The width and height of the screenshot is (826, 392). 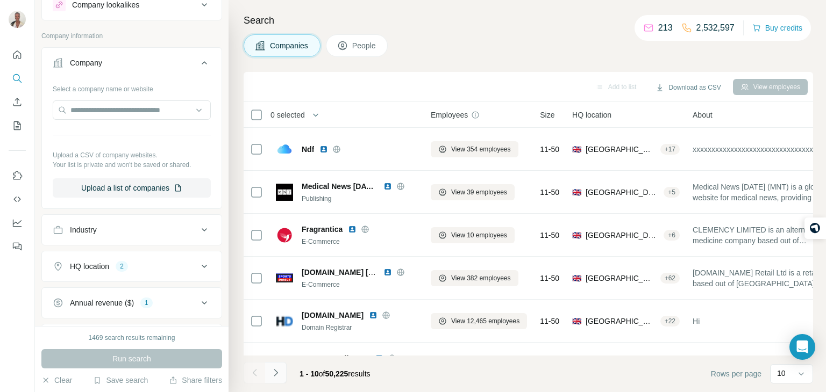 What do you see at coordinates (132, 36) in the screenshot?
I see `p: Company information` at bounding box center [132, 36].